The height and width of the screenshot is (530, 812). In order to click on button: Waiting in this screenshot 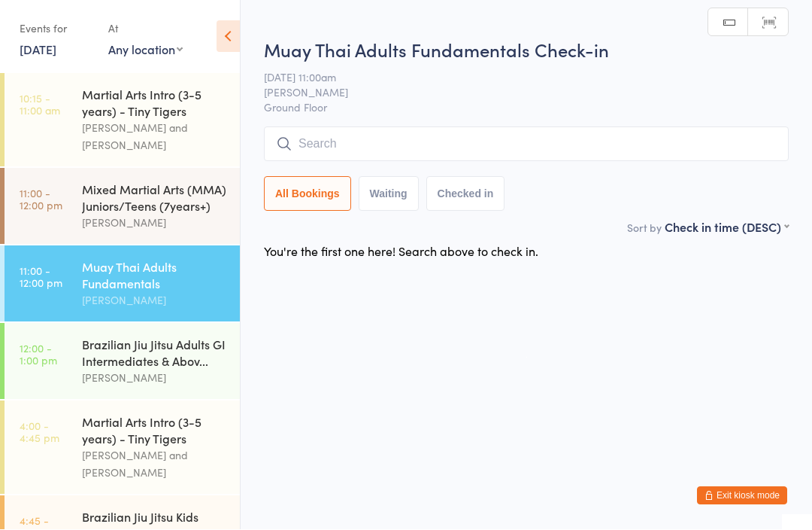, I will do `click(389, 194)`.